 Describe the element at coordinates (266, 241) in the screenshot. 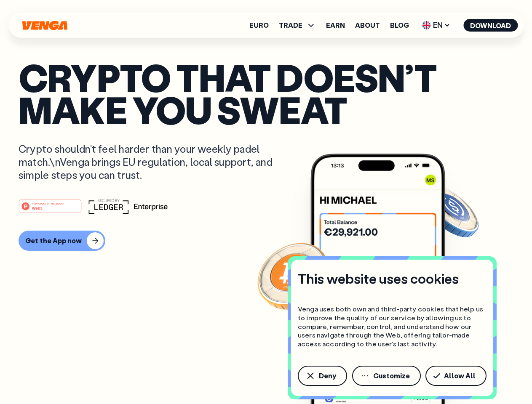

I see `a: Get the App now` at that location.